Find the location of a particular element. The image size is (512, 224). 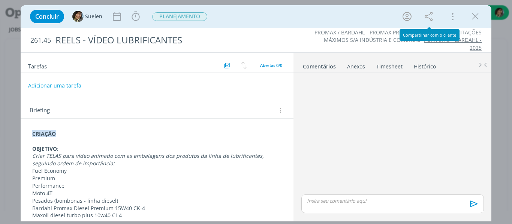

button: PLANEJAMENTO is located at coordinates (179, 16).